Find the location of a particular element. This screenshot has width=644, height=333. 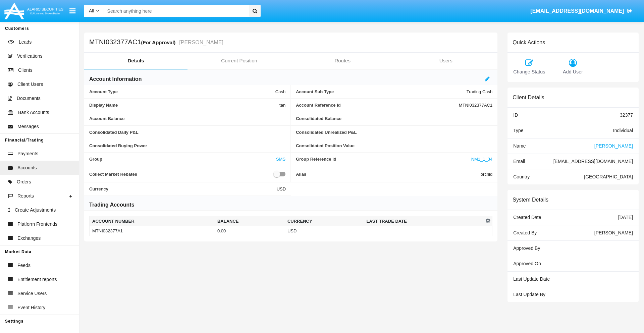

span: MTNI032377AC1 is located at coordinates (476, 105).